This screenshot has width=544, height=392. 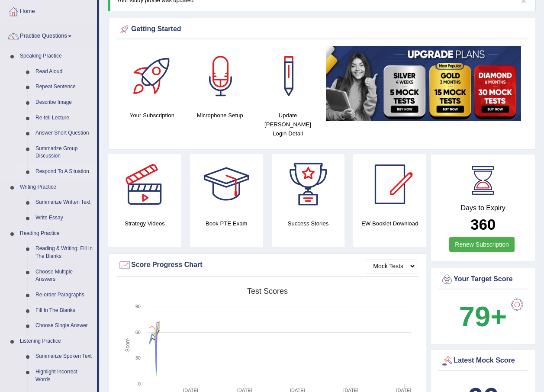 What do you see at coordinates (483, 224) in the screenshot?
I see `b: 360` at bounding box center [483, 224].